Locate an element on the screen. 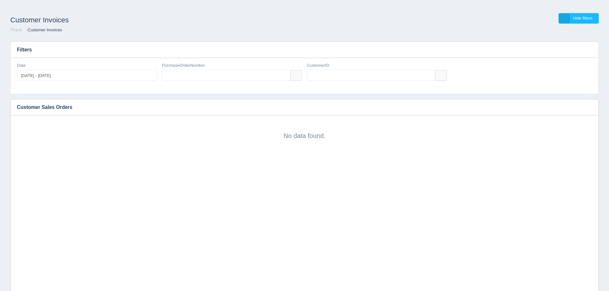 Image resolution: width=609 pixels, height=291 pixels. li: Customer Invoices is located at coordinates (42, 30).